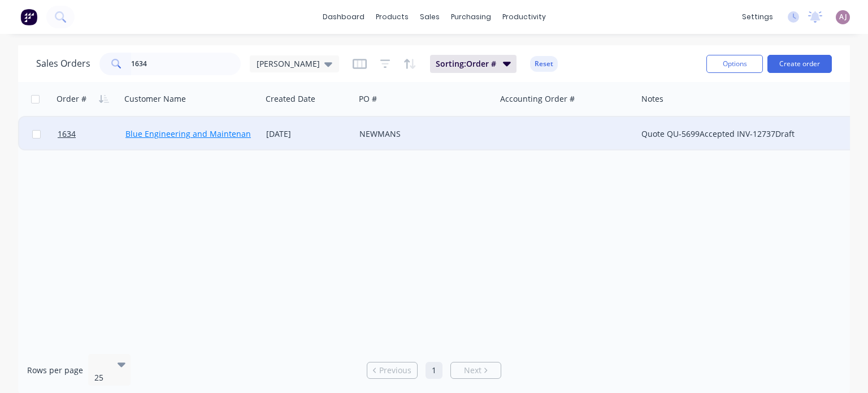  What do you see at coordinates (652, 99) in the screenshot?
I see `div: Notes` at bounding box center [652, 99].